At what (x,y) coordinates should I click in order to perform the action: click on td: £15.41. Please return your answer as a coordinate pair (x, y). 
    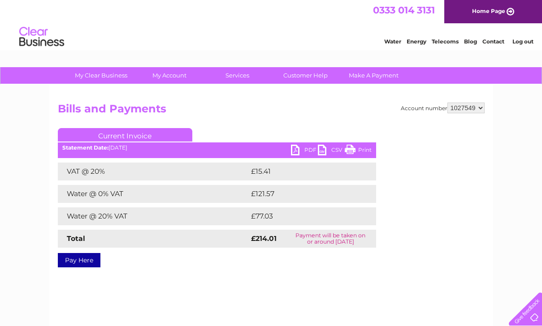
    Looking at the image, I should click on (303, 172).